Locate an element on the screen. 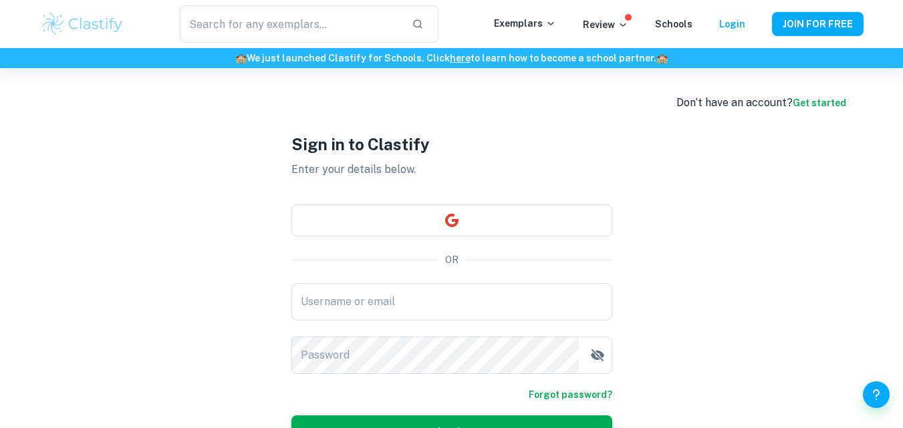 The width and height of the screenshot is (903, 428). h1: Sign in to Clastify is located at coordinates (452, 144).